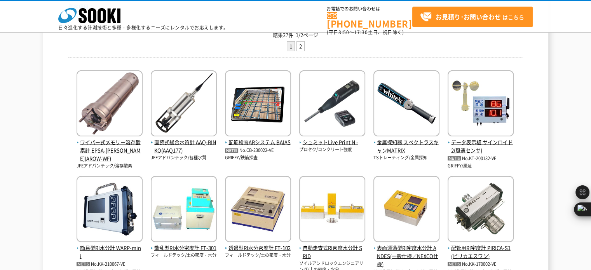  I want to click on a: お見積り･お問い合わせはこちら, so click(472, 17).